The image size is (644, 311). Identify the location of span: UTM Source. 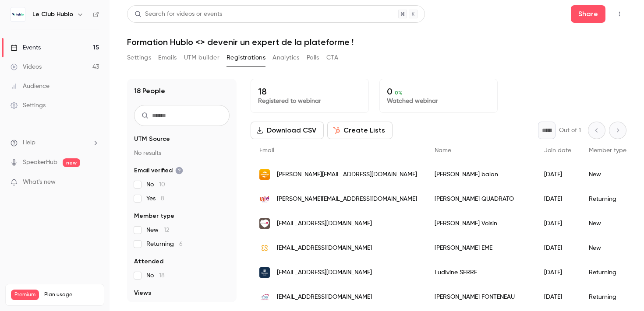
(152, 139).